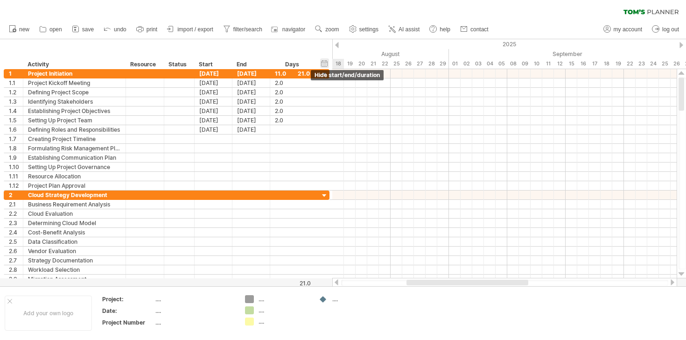  Describe the element at coordinates (384, 63) in the screenshot. I see `div: Friday, 22 August 2025` at that location.